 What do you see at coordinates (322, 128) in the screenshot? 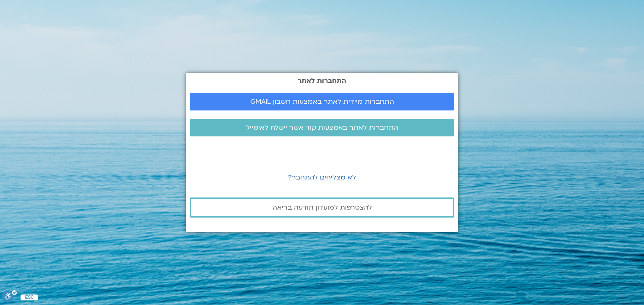
I see `a: התחברות לאתר באמצעות קוד אשר יישלח לאימייל` at bounding box center [322, 128].